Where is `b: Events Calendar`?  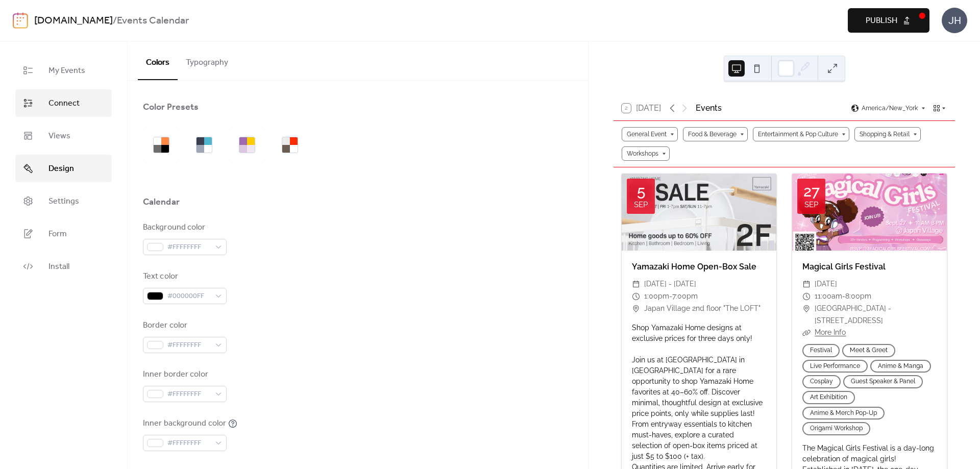
b: Events Calendar is located at coordinates (153, 21).